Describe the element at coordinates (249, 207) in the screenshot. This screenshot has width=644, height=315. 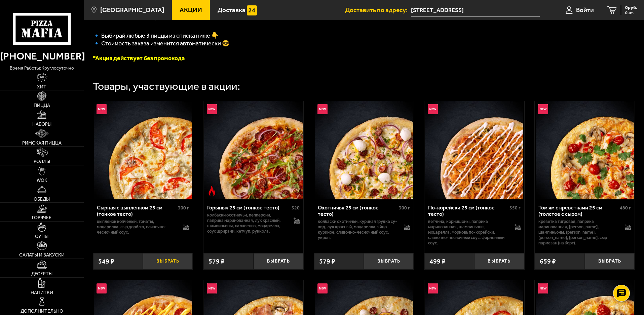
I see `div: Горыныч 25 см (тонкое тесто)` at that location.